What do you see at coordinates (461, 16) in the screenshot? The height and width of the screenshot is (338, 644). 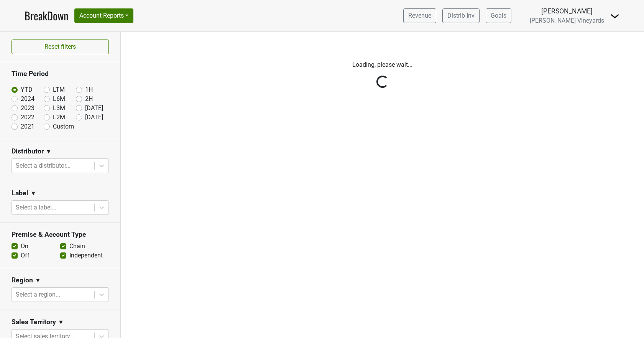 I see `a: Distrib Inv` at bounding box center [461, 16].